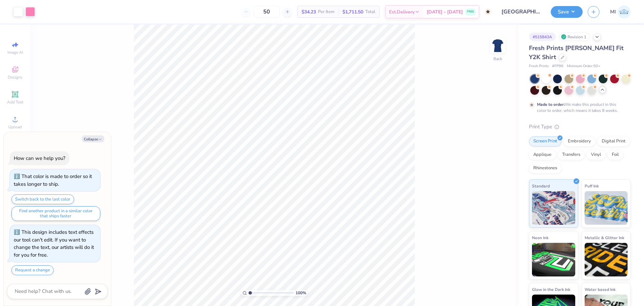 The height and width of the screenshot is (306, 644). Describe the element at coordinates (353, 12) in the screenshot. I see `span: $1,711.50` at that location.